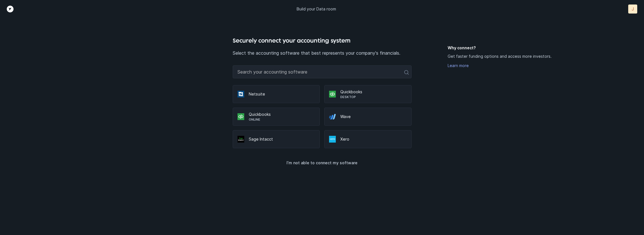 The height and width of the screenshot is (235, 644). What do you see at coordinates (633, 9) in the screenshot?
I see `button: J` at bounding box center [633, 9].